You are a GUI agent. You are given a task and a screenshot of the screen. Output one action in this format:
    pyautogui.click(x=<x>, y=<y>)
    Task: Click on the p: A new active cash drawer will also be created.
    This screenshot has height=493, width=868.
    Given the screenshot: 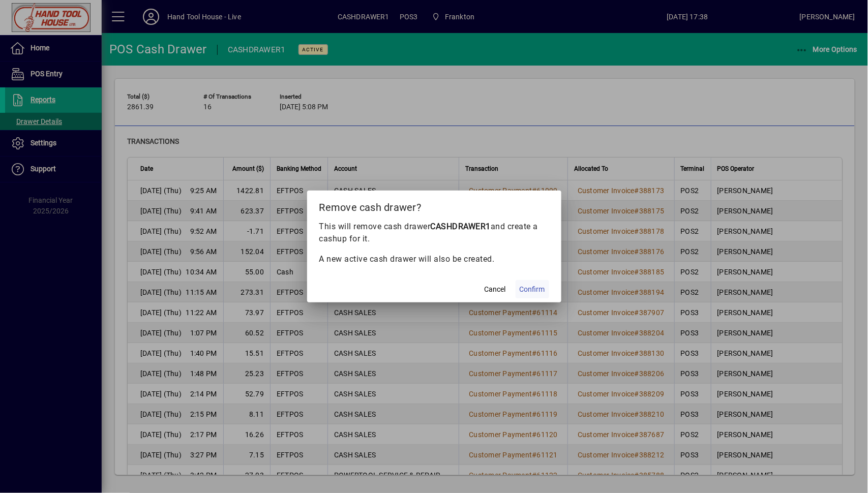 What is the action you would take?
    pyautogui.click(x=434, y=259)
    